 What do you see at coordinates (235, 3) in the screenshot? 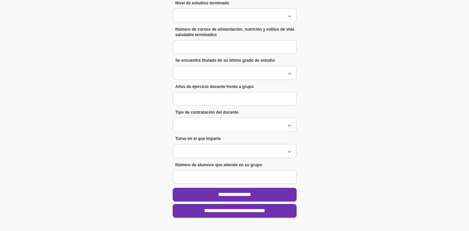
I see `label: Nivel de estudios terminado` at bounding box center [235, 3].